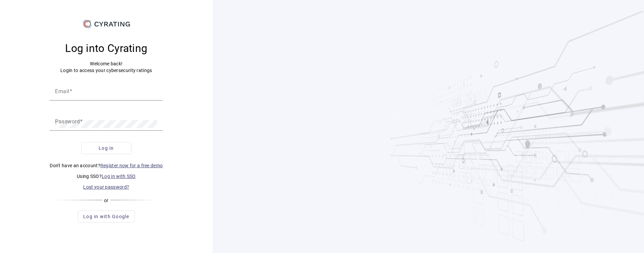 The image size is (644, 253). I want to click on span: Log in, so click(106, 148).